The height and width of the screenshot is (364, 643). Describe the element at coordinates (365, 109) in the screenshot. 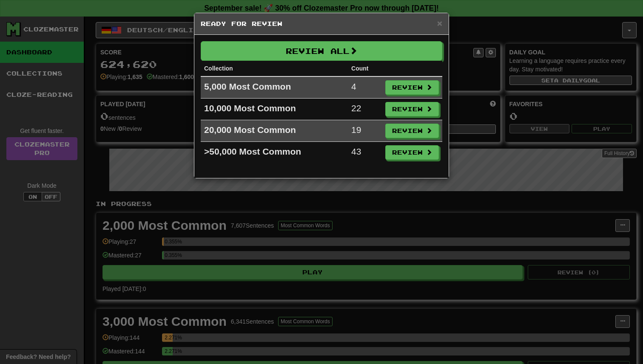

I see `td: 22` at that location.